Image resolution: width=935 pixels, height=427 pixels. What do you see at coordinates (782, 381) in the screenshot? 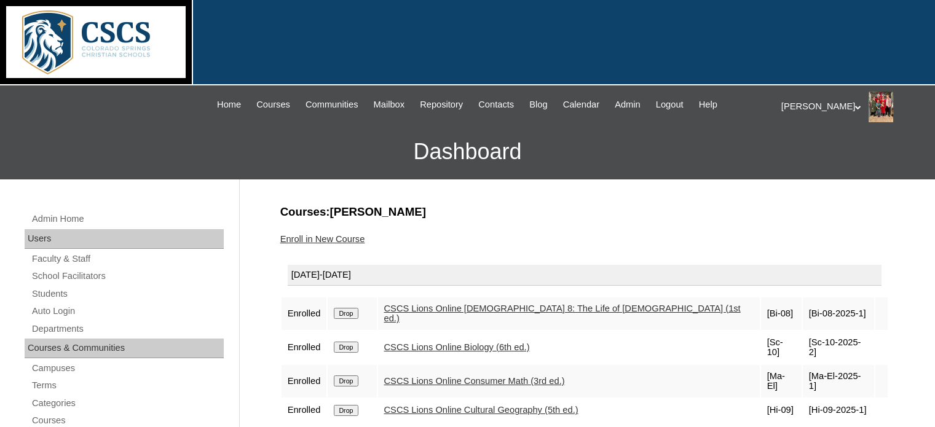
I see `td: [Ma-El]` at bounding box center [782, 381].